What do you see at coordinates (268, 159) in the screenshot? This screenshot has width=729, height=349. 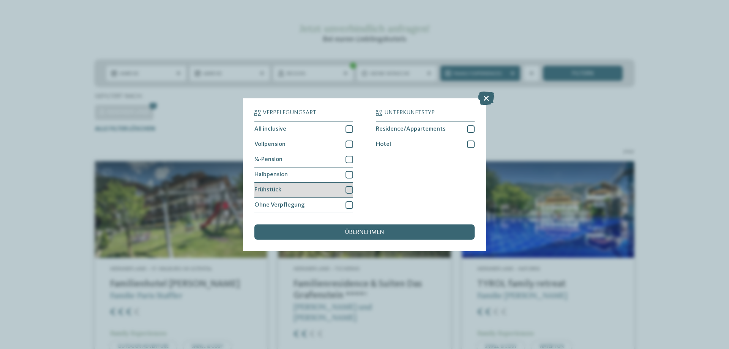 I see `span: ¾-Pension` at bounding box center [268, 159].